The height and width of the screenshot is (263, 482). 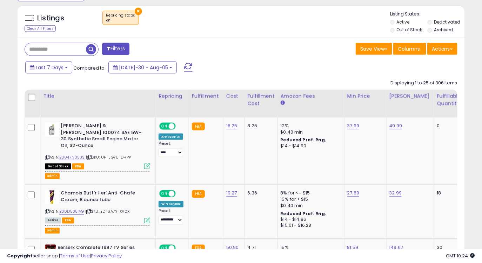 What do you see at coordinates (121, 18) in the screenshot?
I see `span: Repricing state :` at bounding box center [121, 18].